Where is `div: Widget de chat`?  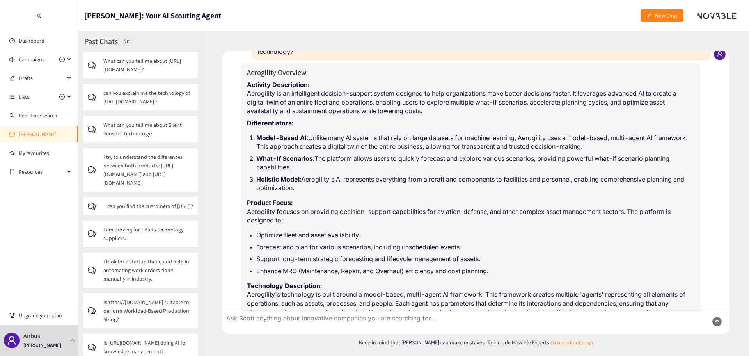 div: Widget de chat is located at coordinates (686, 314).